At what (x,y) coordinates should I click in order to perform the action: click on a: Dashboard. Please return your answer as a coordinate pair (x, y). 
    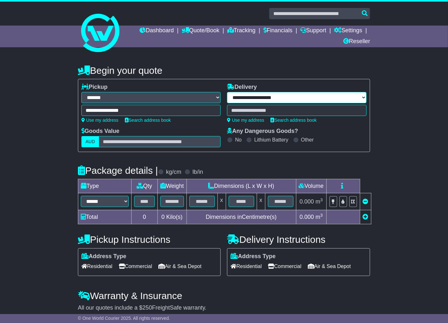
    Looking at the image, I should click on (156, 31).